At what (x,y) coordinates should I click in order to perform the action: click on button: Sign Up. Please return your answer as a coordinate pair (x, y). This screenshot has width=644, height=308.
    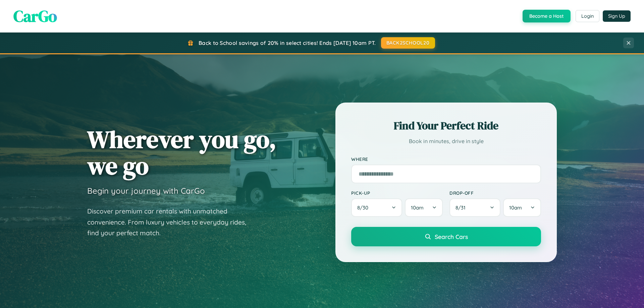
    Looking at the image, I should click on (617, 16).